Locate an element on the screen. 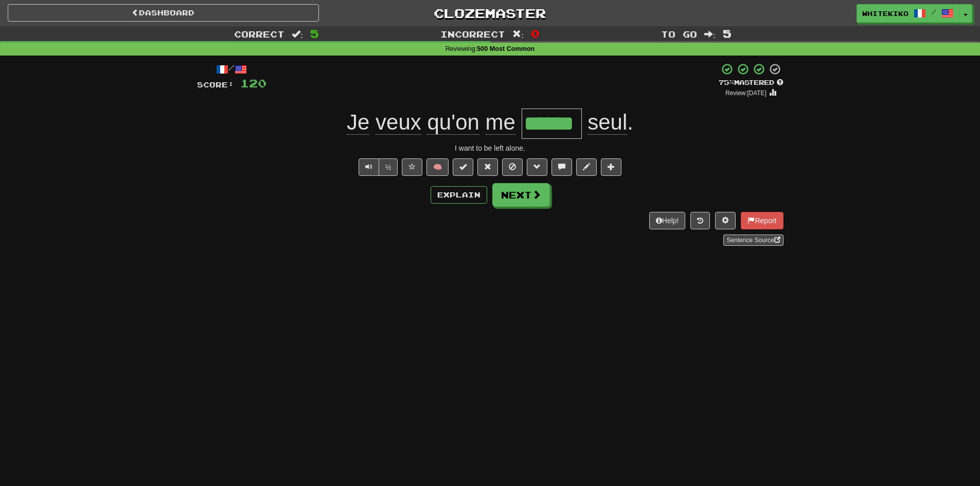 This screenshot has height=486, width=980. button: Help! is located at coordinates (667, 221).